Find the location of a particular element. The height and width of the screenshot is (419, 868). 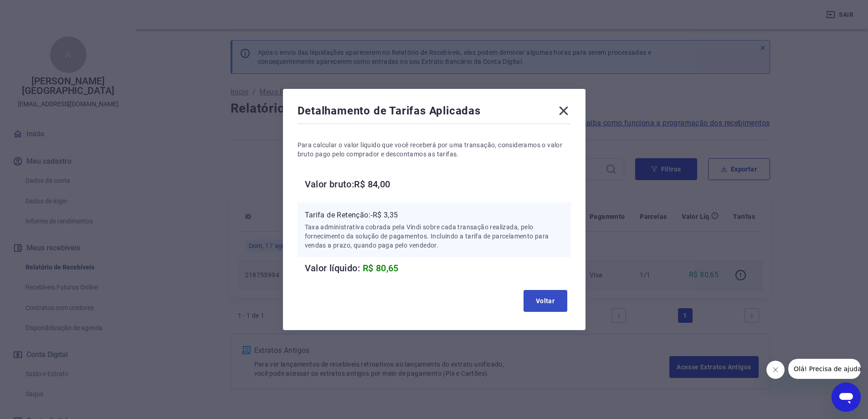

p: Tarifa de Retenção: -R$ 3,35 is located at coordinates (434, 215).